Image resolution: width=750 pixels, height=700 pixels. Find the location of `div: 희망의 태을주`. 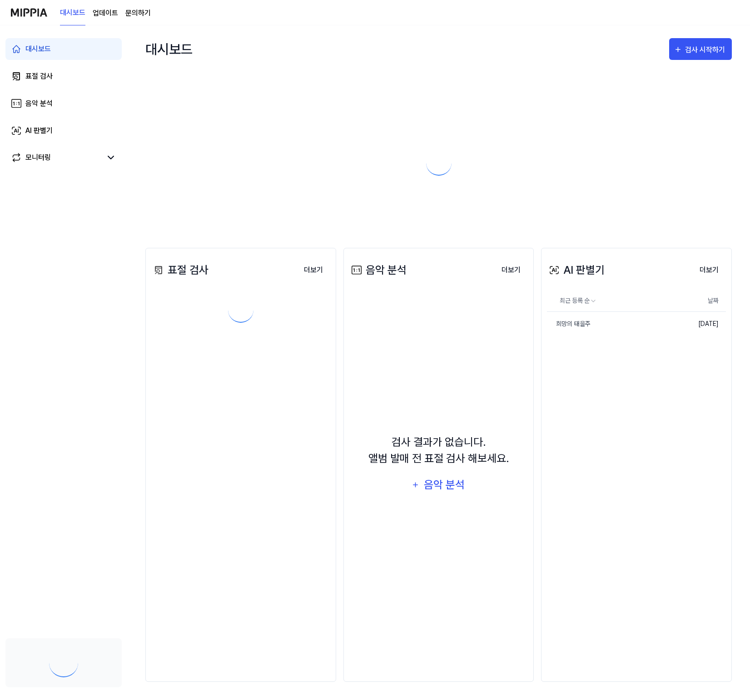

div: 희망의 태을주 is located at coordinates (569, 324).